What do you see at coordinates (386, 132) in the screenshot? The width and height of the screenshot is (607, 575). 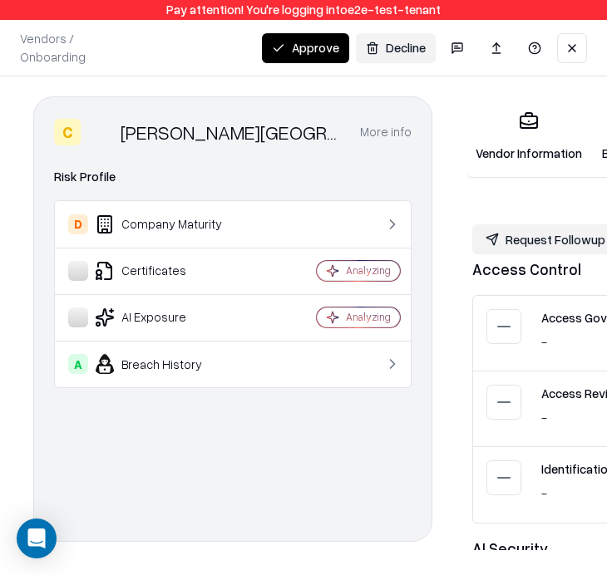 I see `button: More info` at bounding box center [386, 132].